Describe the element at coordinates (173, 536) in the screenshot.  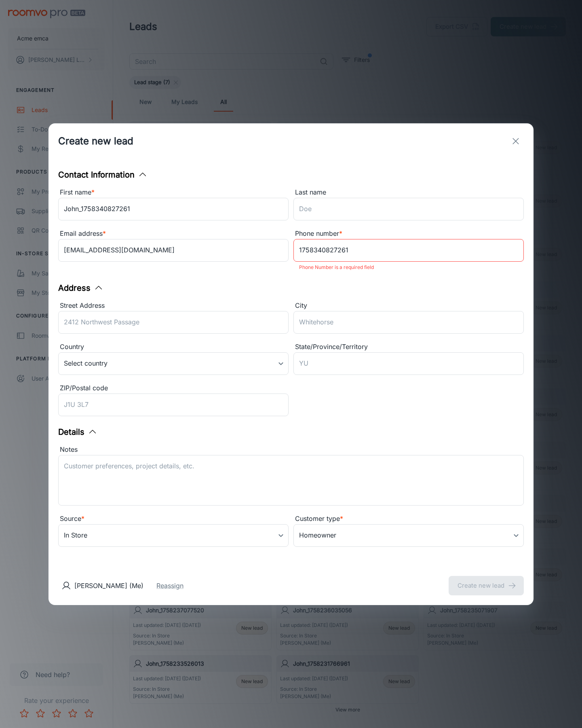
I see `div: In Store` at that location.